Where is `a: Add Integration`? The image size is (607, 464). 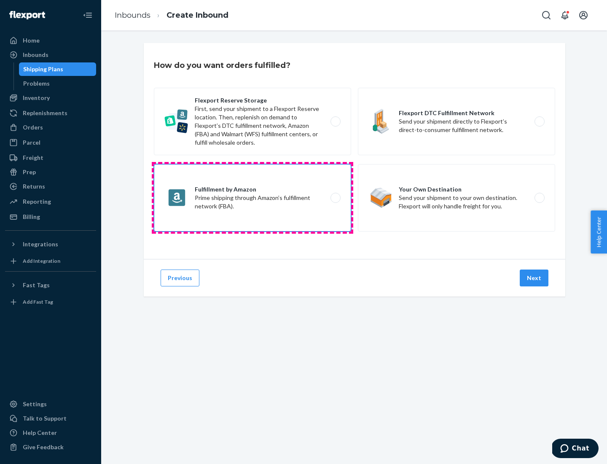
a: Add Integration is located at coordinates (51, 261).